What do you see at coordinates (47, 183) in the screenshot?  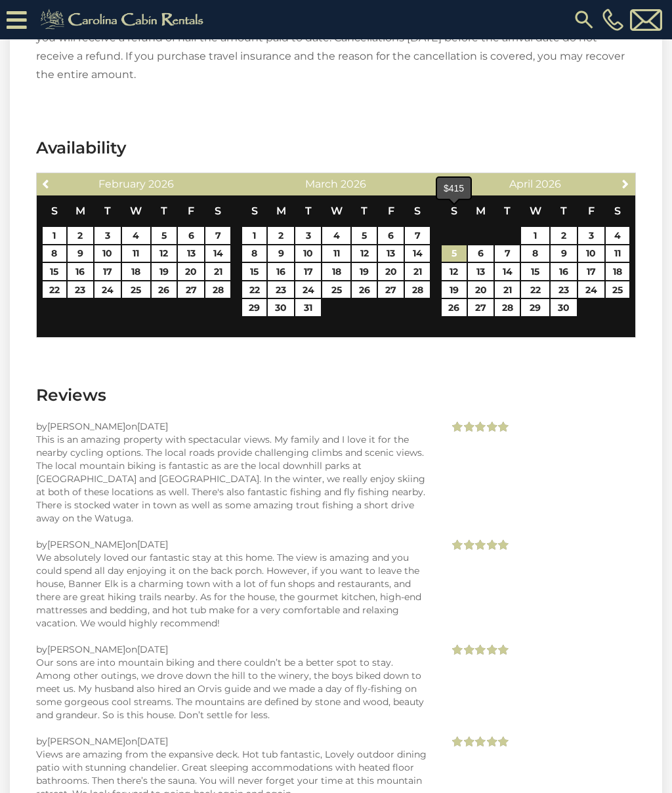 I see `span: Previous` at bounding box center [47, 183].